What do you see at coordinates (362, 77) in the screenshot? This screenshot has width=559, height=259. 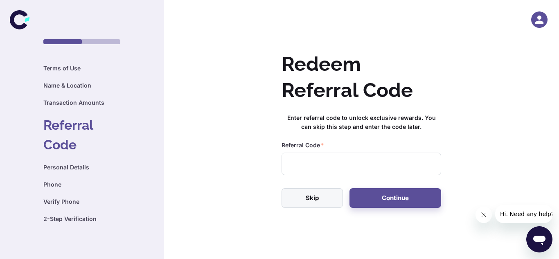 I see `h2: Redeem Referral Code` at bounding box center [362, 77].